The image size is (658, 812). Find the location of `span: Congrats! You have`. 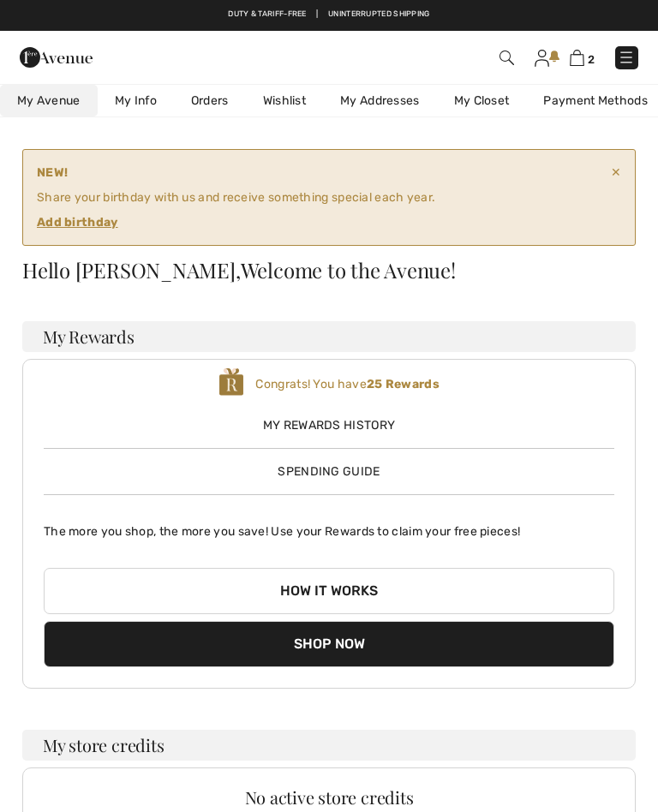

span: Congrats! You have is located at coordinates (347, 383).